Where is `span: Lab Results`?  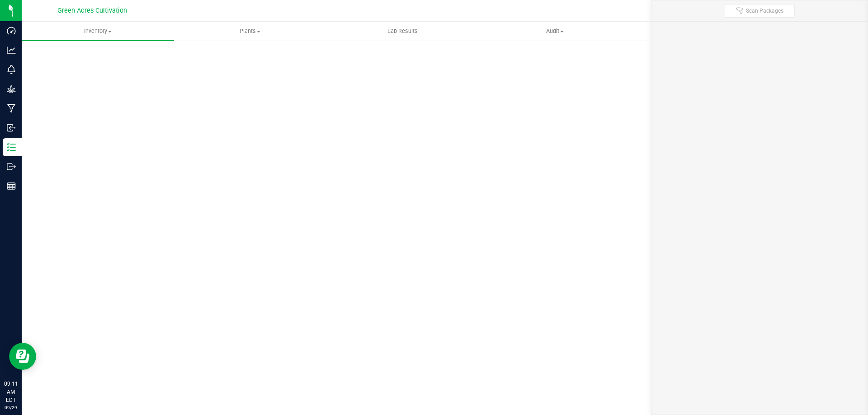
span: Lab Results is located at coordinates (402, 31).